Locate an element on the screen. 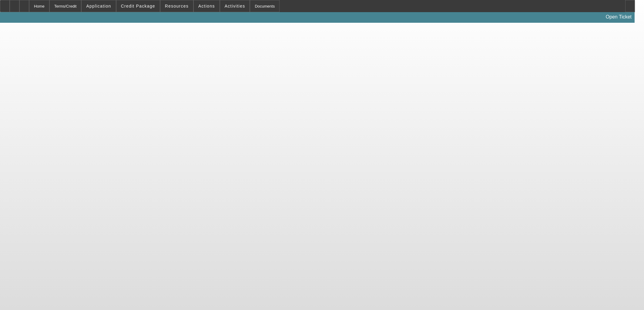 This screenshot has height=310, width=644. button: Resources is located at coordinates (177, 6).